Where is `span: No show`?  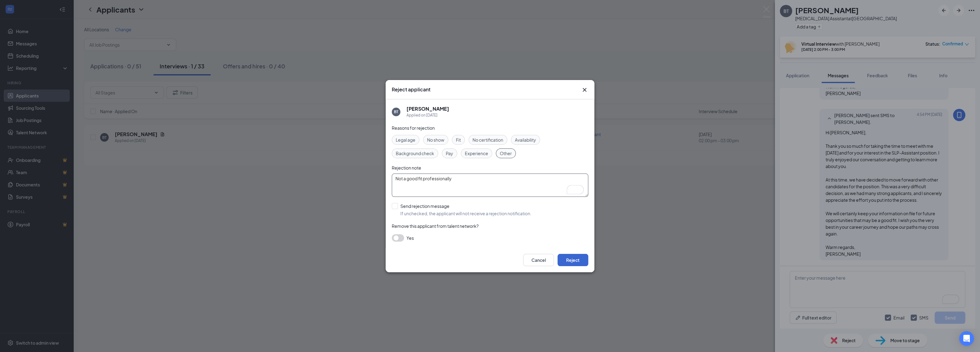
span: No show is located at coordinates (435, 140).